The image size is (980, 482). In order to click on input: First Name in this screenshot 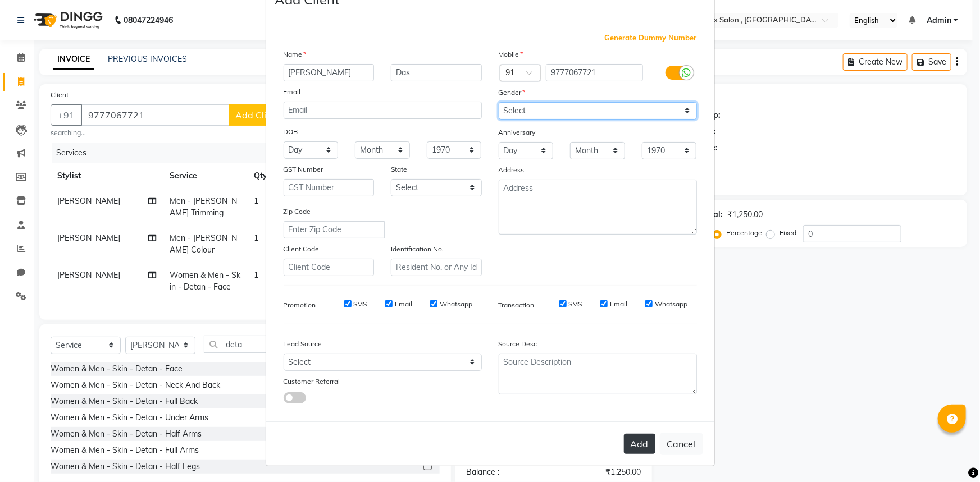, I will do `click(329, 72)`.